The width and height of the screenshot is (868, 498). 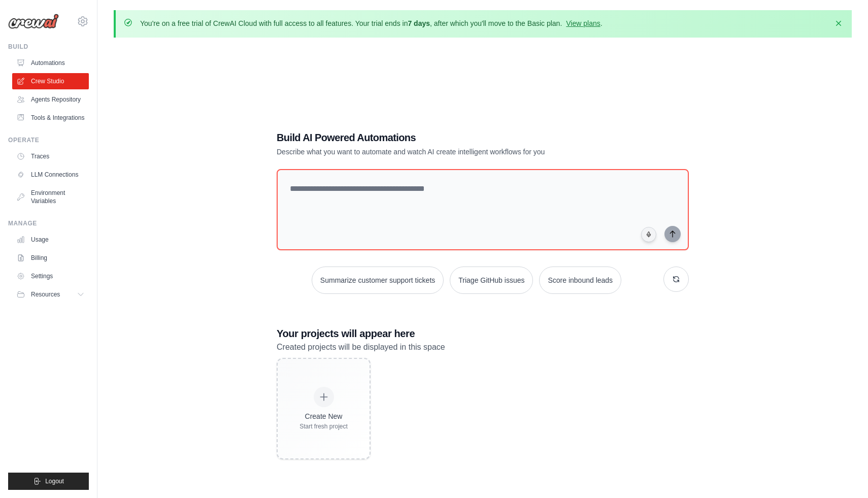 What do you see at coordinates (323, 416) in the screenshot?
I see `div: Create New` at bounding box center [323, 416].